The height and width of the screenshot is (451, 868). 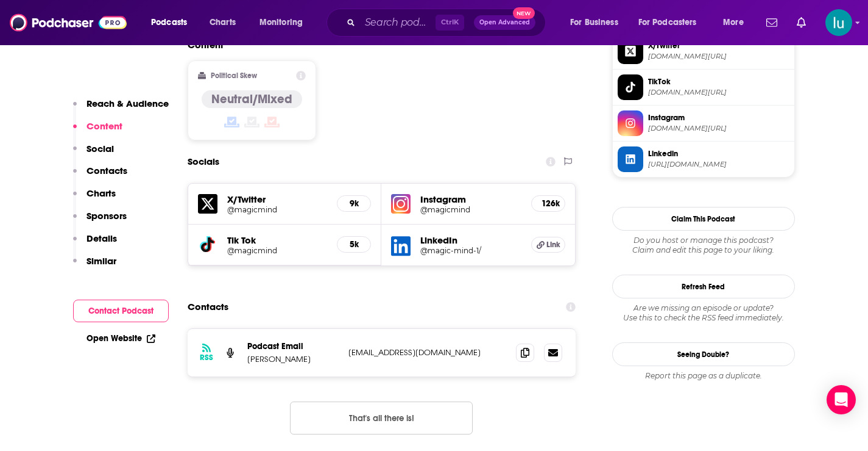 I want to click on button: Contacts, so click(x=100, y=176).